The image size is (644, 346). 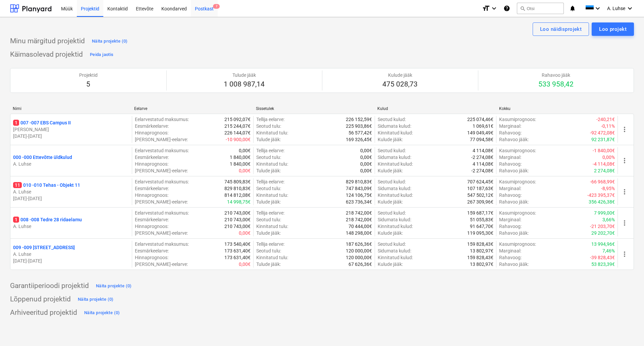 What do you see at coordinates (483, 164) in the screenshot?
I see `p: 4 114,08€` at bounding box center [483, 164].